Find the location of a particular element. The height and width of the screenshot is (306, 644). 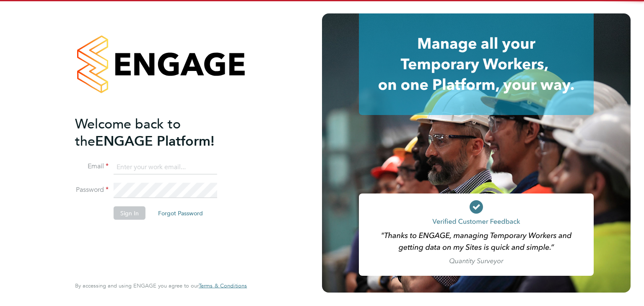

a: Terms & Conditions is located at coordinates (223, 286).